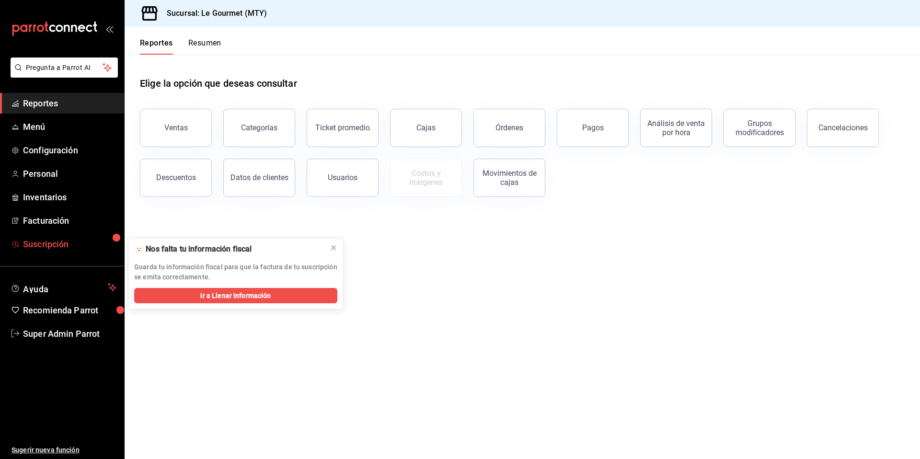 The image size is (920, 459). What do you see at coordinates (426, 178) in the screenshot?
I see `div: Costos y márgenes` at bounding box center [426, 178].